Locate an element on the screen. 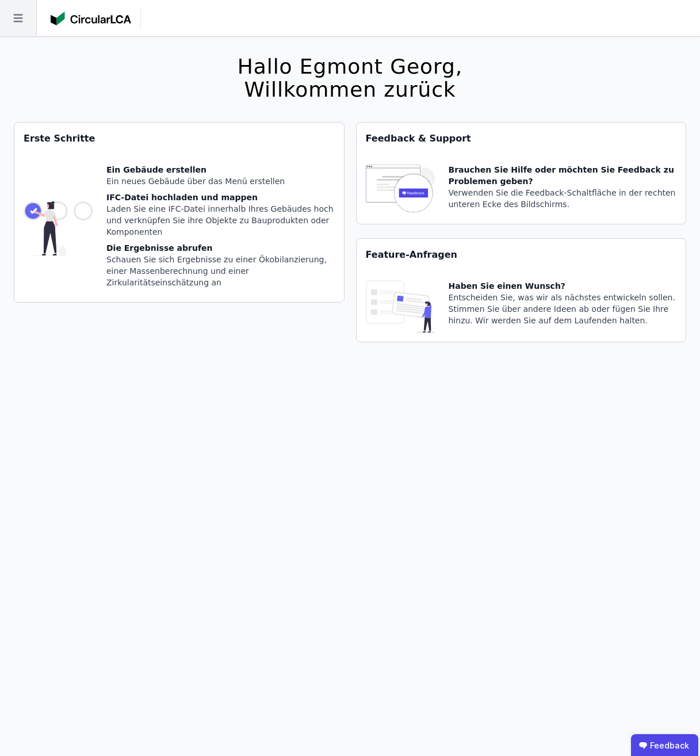  div: Brauchen Sie Hilfe oder möchten Sie Feedback zu Problemen geben? is located at coordinates (562, 175).